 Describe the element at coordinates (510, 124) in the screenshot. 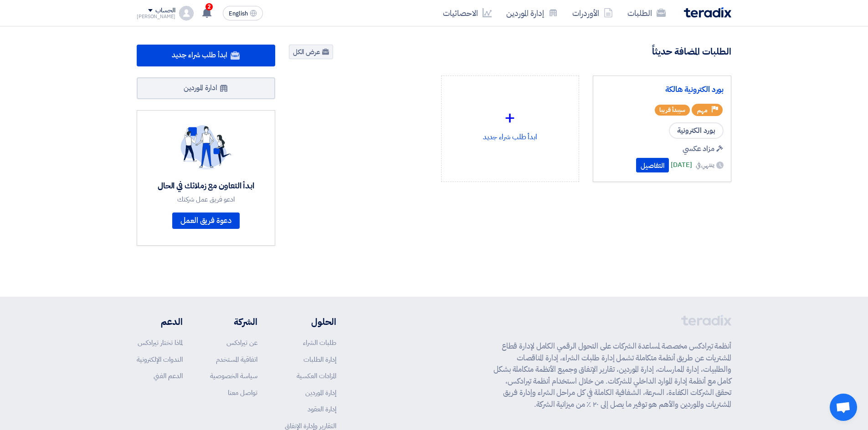

I see `div: ابدأ طلب شراء جديد` at that location.